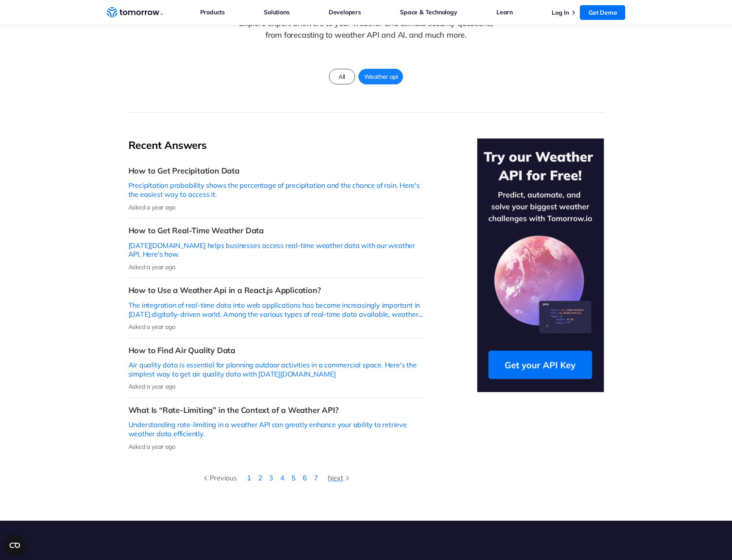 The height and width of the screenshot is (560, 732). What do you see at coordinates (339, 477) in the screenshot?
I see `div: Next` at bounding box center [339, 477].